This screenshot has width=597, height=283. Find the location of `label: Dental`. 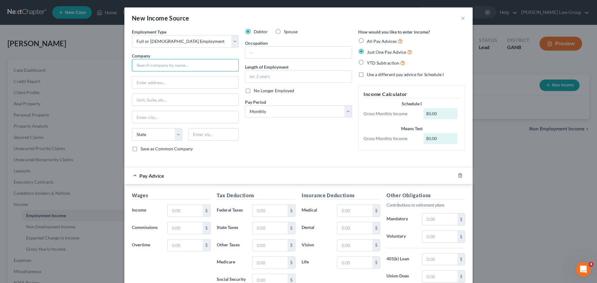

label: Dental is located at coordinates (316, 228).